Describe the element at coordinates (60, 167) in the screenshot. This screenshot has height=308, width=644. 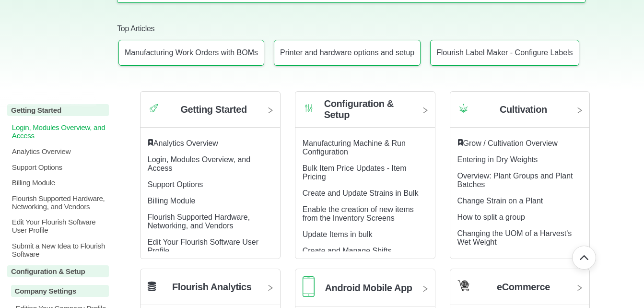
I see `p: Support Options` at that location.